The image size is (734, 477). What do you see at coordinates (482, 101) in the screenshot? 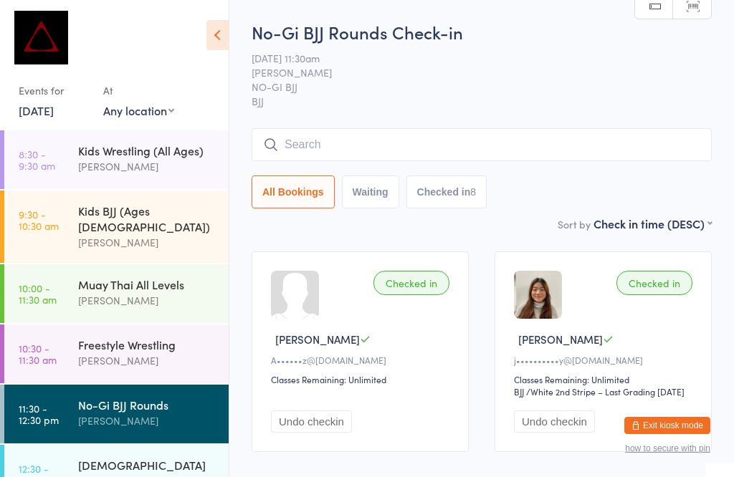
I see `span: BJJ` at bounding box center [482, 101].